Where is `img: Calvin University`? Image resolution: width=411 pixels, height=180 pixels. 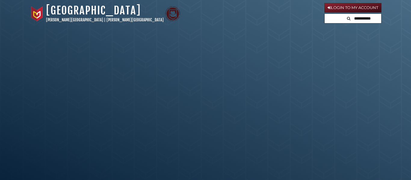
img: Calvin University is located at coordinates (37, 14).